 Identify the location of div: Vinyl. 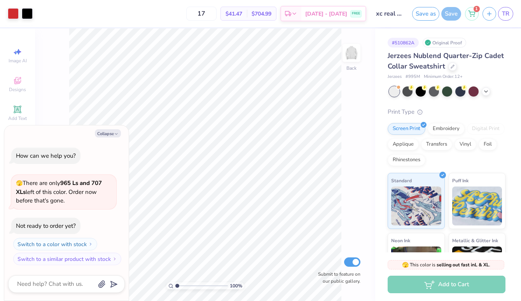
(466, 144).